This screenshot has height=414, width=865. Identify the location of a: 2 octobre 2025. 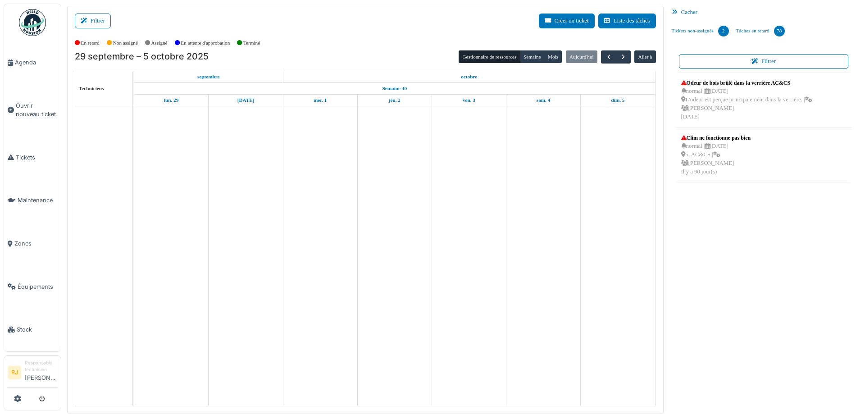
(395, 100).